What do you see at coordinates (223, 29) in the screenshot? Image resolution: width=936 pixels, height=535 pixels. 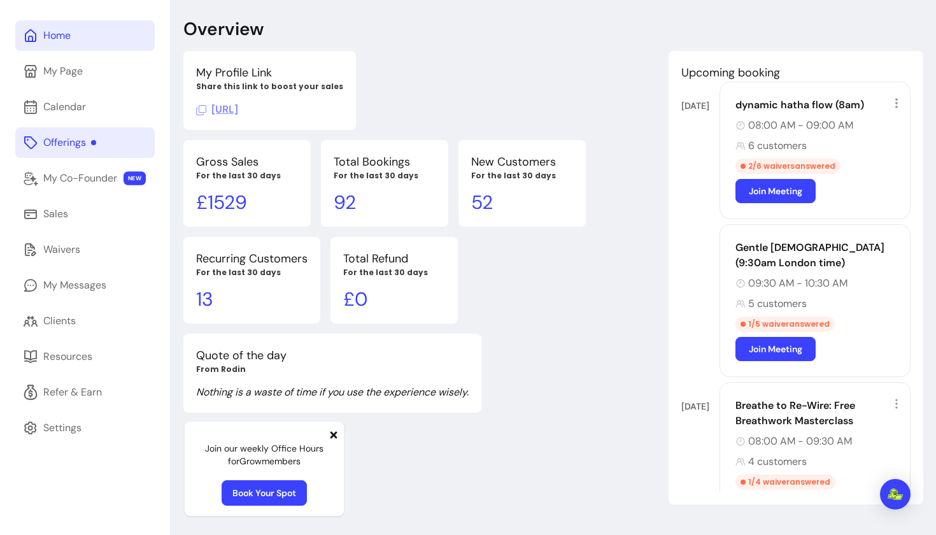 I see `p: Overview` at bounding box center [223, 29].